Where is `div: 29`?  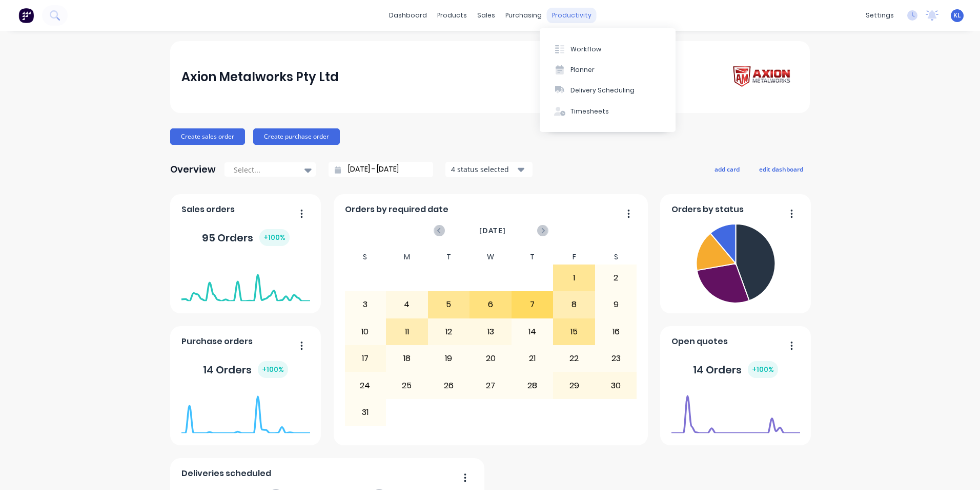 div: 29 is located at coordinates (574, 385).